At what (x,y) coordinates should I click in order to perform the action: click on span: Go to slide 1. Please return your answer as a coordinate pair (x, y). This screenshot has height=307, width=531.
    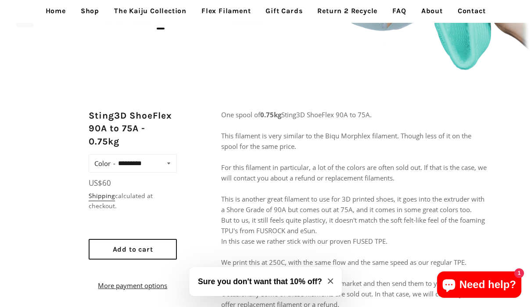
    Looking at the image, I should click on (161, 29).